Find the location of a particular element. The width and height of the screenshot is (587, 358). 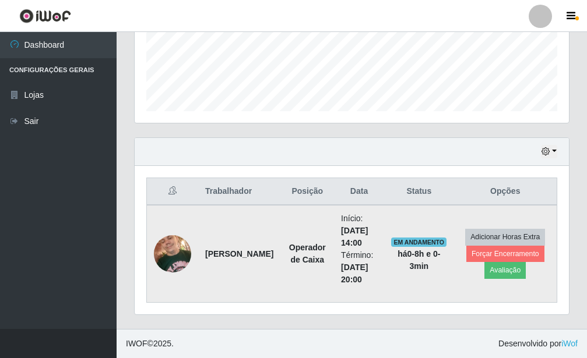

span: Desenvolvido por is located at coordinates (538, 344).